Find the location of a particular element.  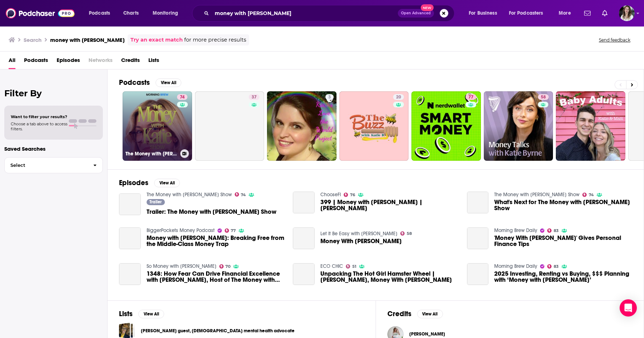

span: Episodes is located at coordinates (68, 61).